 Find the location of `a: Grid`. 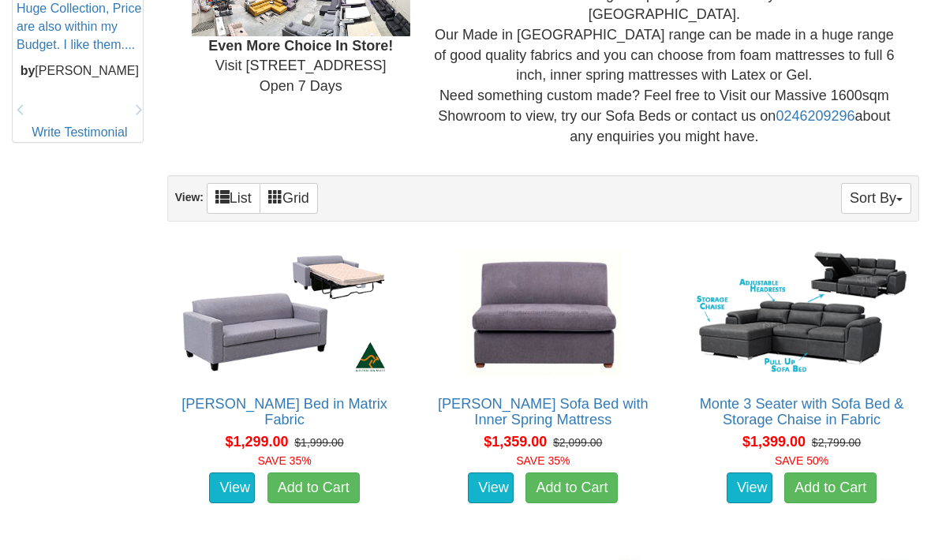

a: Grid is located at coordinates (289, 198).